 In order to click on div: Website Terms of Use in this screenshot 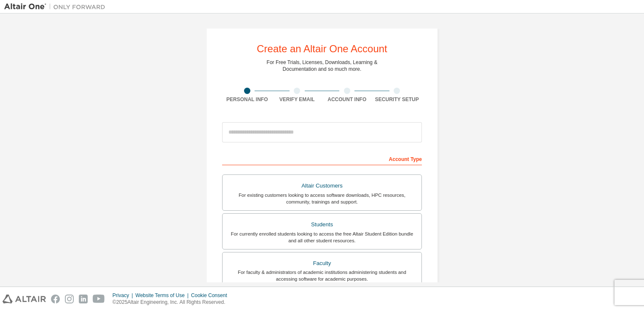, I will do `click(163, 296)`.